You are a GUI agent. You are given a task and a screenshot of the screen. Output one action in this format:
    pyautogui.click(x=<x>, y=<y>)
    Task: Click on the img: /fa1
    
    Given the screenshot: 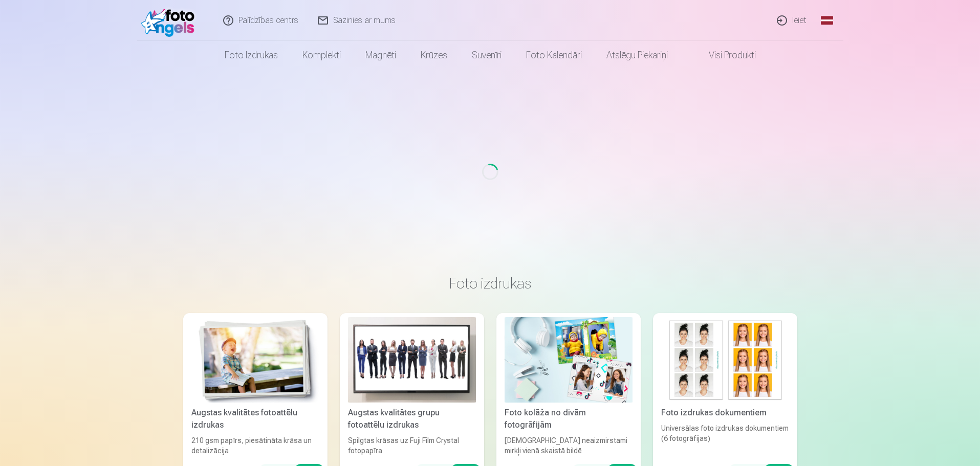 What is the action you would take?
    pyautogui.click(x=171, y=20)
    